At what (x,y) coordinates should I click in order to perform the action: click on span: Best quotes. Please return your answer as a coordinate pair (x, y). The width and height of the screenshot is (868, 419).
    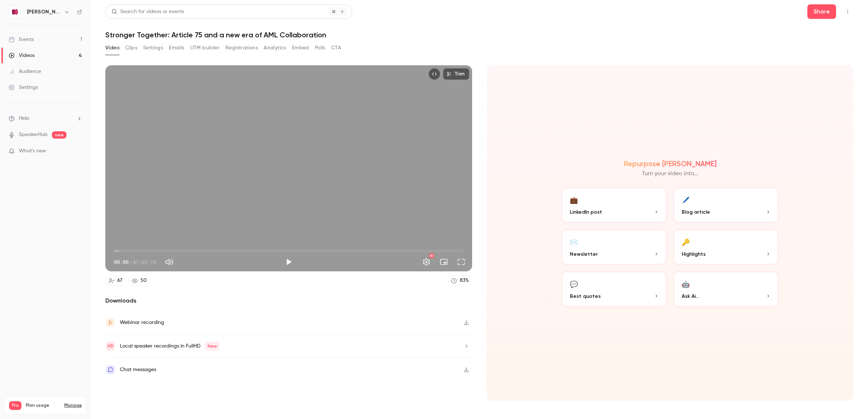
    Looking at the image, I should click on (584, 296).